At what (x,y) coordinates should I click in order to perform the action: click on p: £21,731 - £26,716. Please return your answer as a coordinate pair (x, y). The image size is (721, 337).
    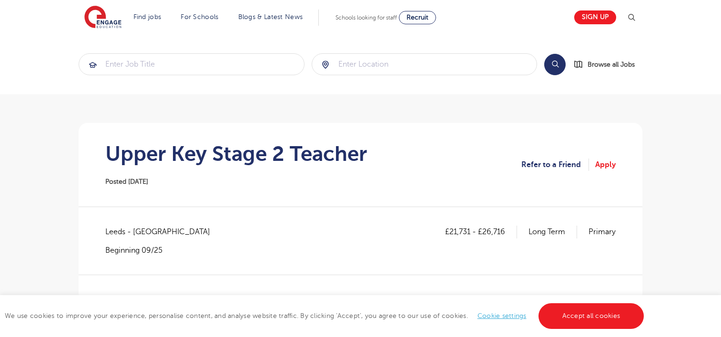
    Looking at the image, I should click on (481, 232).